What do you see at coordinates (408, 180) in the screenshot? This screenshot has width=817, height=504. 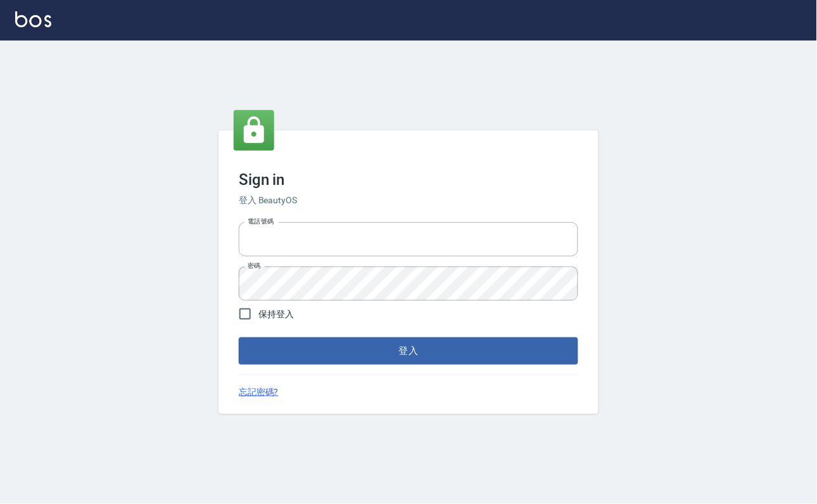 I see `h3: Sign in` at bounding box center [408, 180].